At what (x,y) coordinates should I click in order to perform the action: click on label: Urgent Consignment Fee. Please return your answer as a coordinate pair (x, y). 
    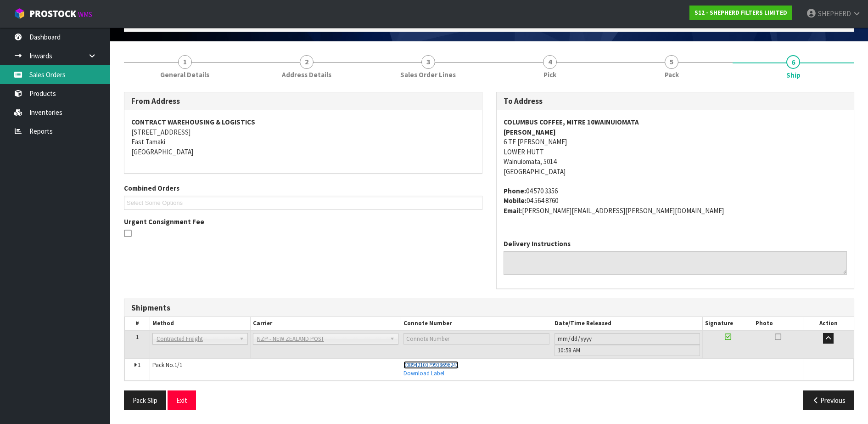
    Looking at the image, I should click on (164, 222).